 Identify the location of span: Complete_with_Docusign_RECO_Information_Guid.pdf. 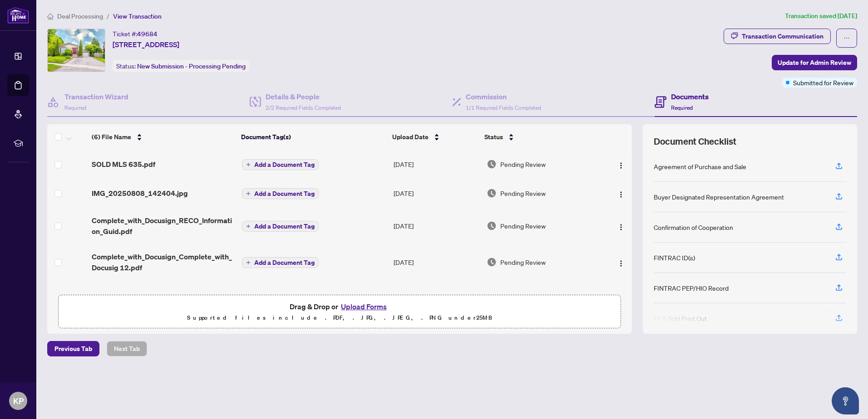
(163, 226).